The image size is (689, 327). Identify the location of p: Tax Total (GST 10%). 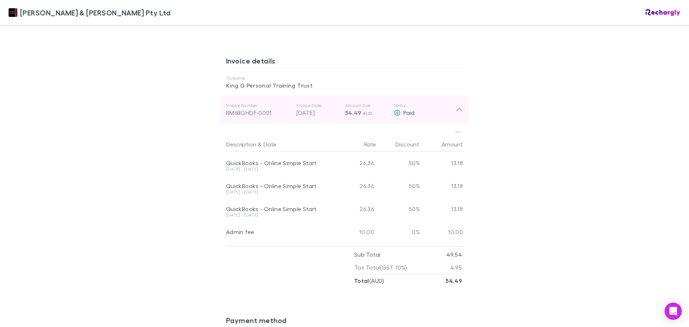
(381, 267).